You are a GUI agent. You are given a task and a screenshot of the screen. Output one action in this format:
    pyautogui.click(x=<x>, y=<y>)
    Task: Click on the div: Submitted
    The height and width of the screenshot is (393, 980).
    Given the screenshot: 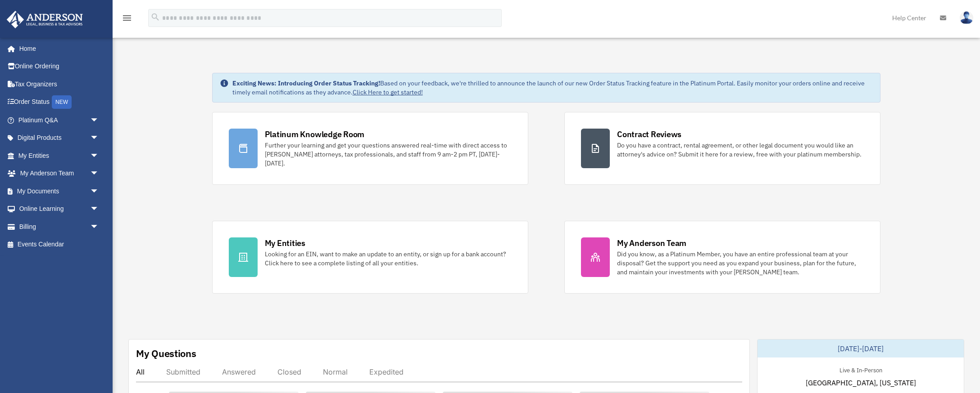 What is the action you would take?
    pyautogui.click(x=184, y=372)
    